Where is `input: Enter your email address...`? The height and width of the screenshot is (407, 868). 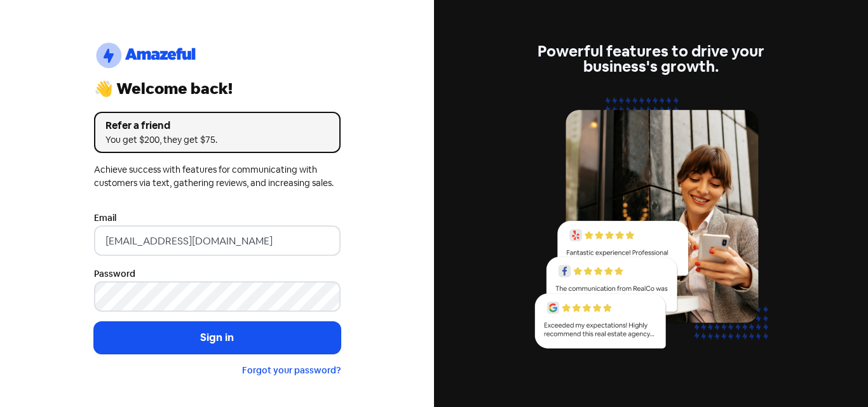 input: Enter your email address... is located at coordinates (217, 241).